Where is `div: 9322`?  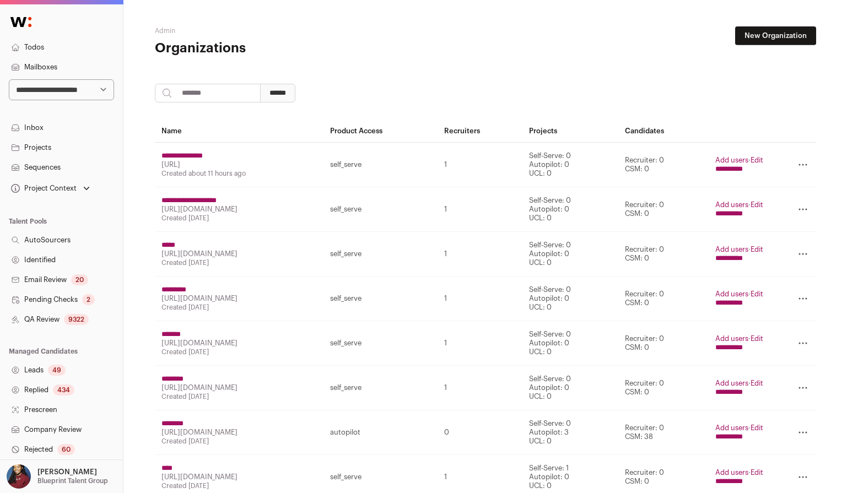 div: 9322 is located at coordinates (76, 320).